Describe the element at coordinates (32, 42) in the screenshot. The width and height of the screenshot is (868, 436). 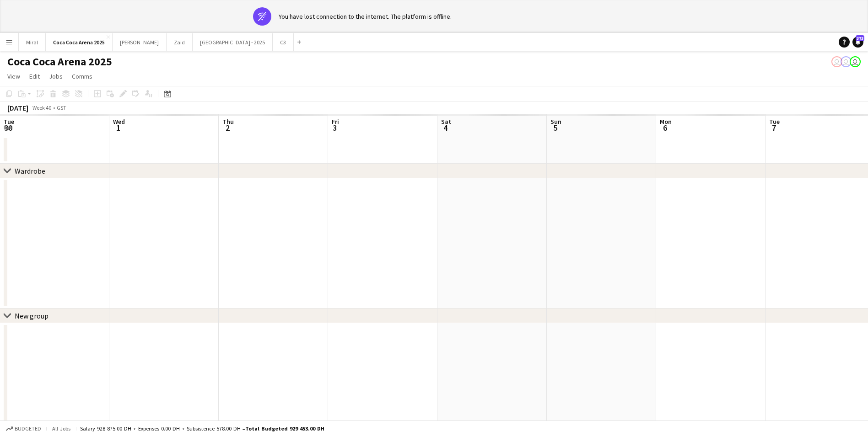
I see `button: Miral` at that location.